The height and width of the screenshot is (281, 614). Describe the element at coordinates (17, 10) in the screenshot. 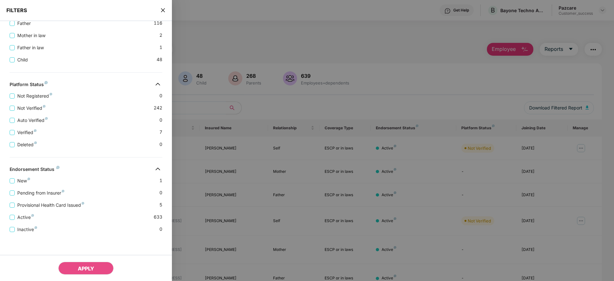

I see `span: FILTERS` at that location.